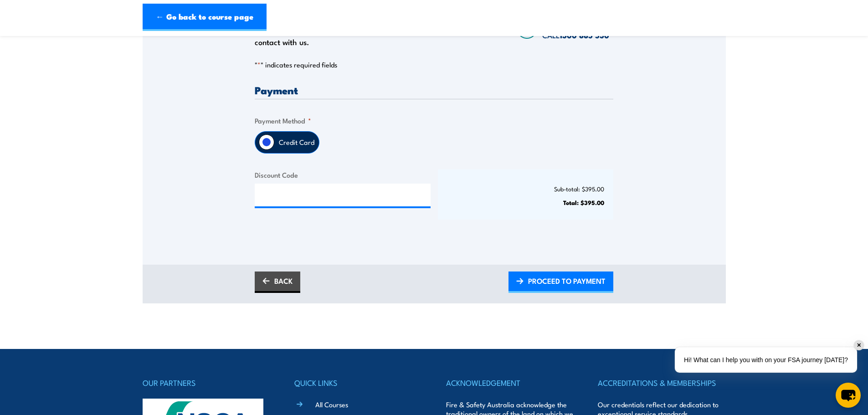 The height and width of the screenshot is (415, 868). I want to click on h4: OUR PARTNERS, so click(206, 383).